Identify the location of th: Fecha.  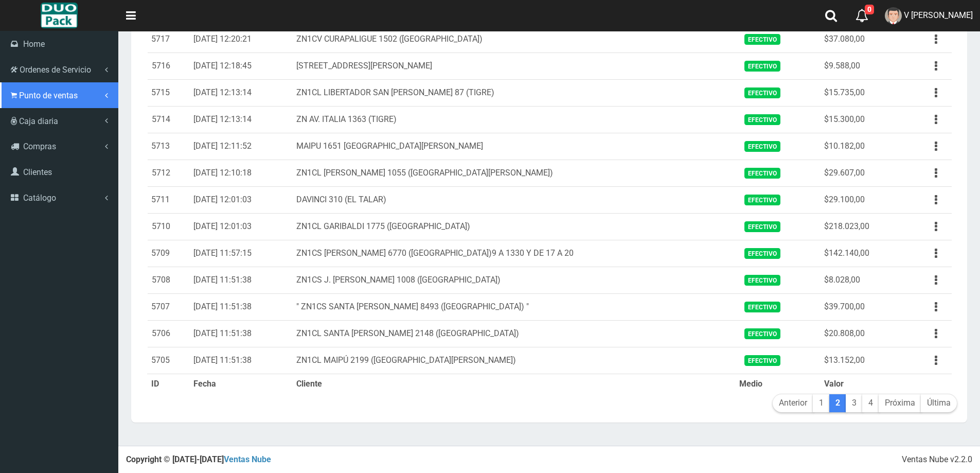
(241, 383).